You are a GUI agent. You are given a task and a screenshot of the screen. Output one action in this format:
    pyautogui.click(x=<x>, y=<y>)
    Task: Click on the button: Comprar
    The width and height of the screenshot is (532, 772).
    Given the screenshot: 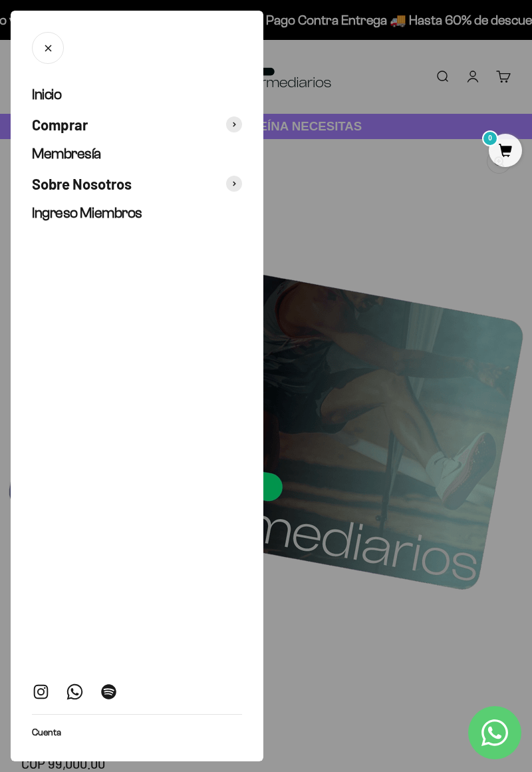 What is the action you would take?
    pyautogui.click(x=137, y=125)
    